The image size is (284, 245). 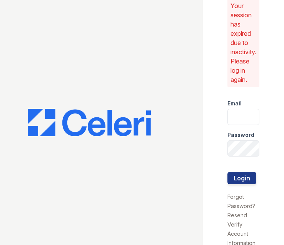 I want to click on a: Forgot Password?, so click(x=242, y=202).